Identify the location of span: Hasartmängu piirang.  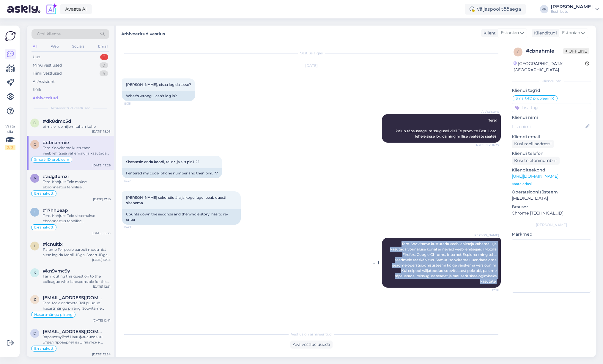
(53, 315).